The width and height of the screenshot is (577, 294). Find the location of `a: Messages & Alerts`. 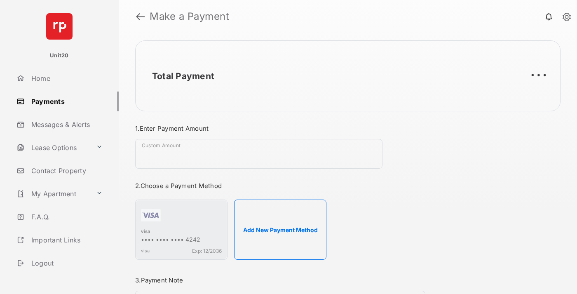

a: Messages & Alerts is located at coordinates (66, 124).